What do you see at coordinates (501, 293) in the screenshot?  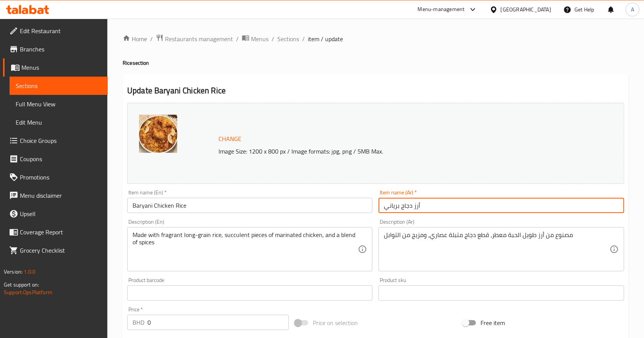 I see `input: Please enter product sku` at bounding box center [501, 293].